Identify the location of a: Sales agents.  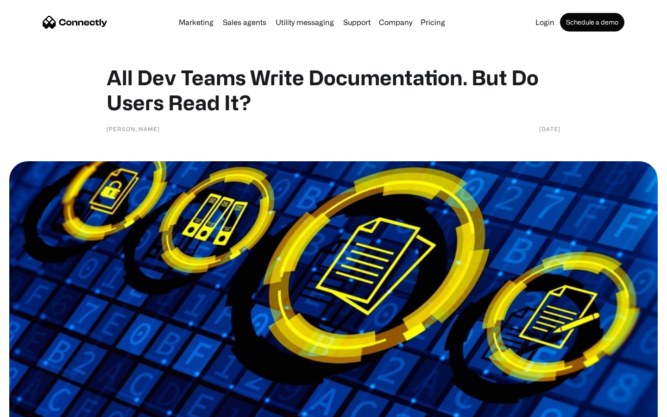
(245, 22).